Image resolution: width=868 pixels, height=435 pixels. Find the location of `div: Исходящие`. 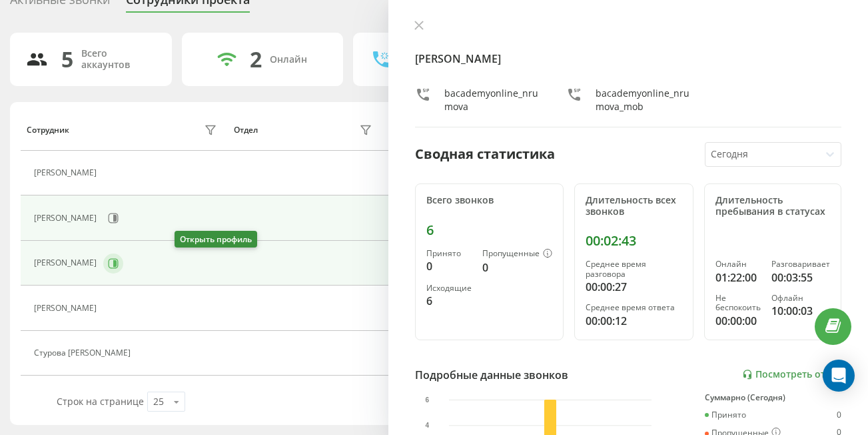

div: Исходящие is located at coordinates (449, 288).